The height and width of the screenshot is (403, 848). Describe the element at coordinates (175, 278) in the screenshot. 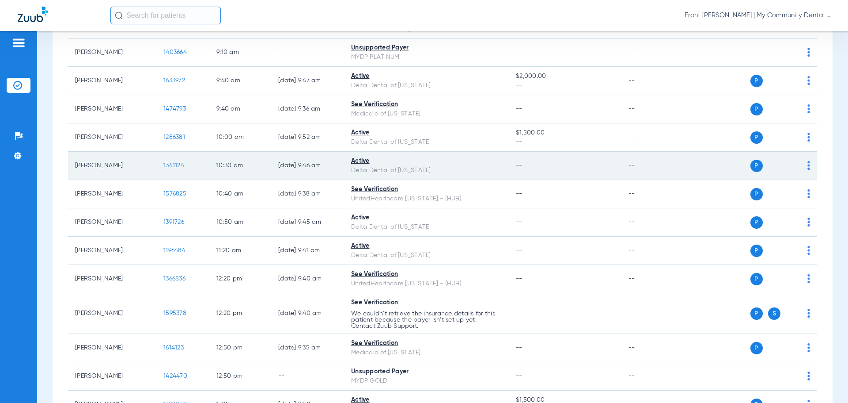

I see `span: 1366836` at that location.